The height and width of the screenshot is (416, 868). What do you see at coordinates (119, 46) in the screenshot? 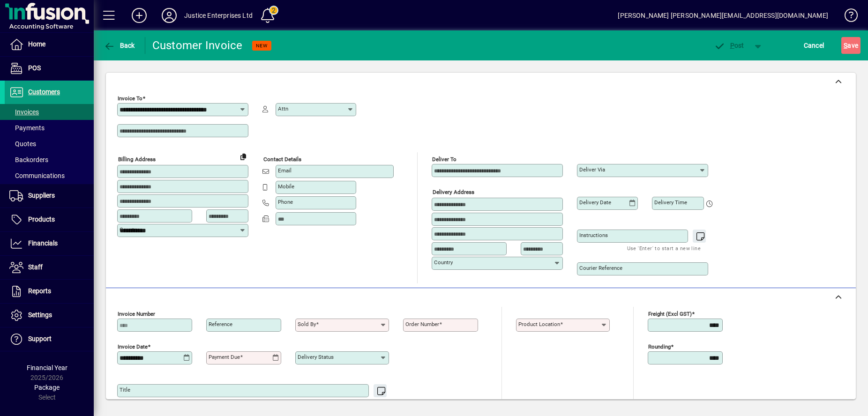
I see `span: Back` at bounding box center [119, 46].